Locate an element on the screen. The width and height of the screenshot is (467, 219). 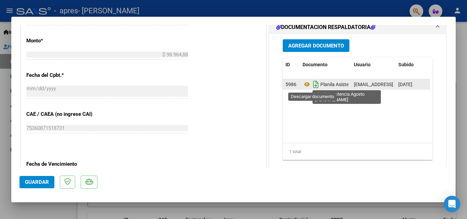
datatable-header-cell: ID is located at coordinates (291, 65).